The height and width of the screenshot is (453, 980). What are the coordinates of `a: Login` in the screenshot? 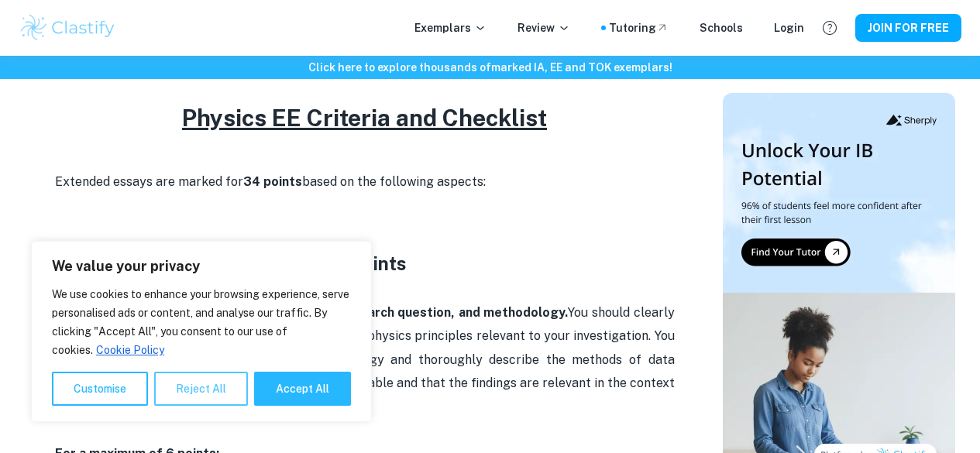 It's located at (788, 28).